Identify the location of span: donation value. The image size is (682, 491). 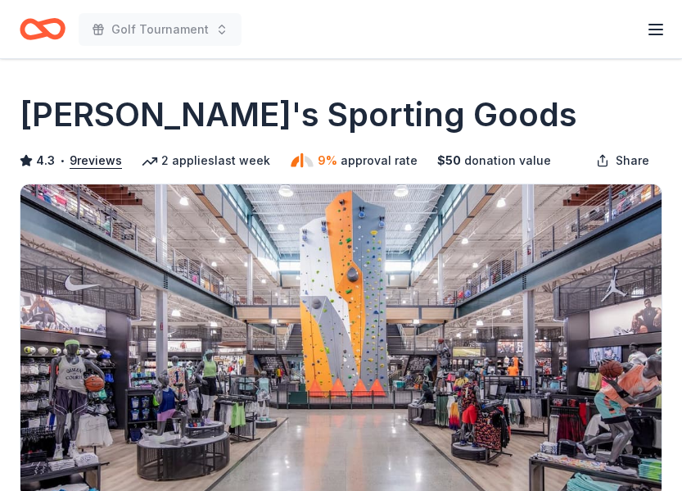
(508, 161).